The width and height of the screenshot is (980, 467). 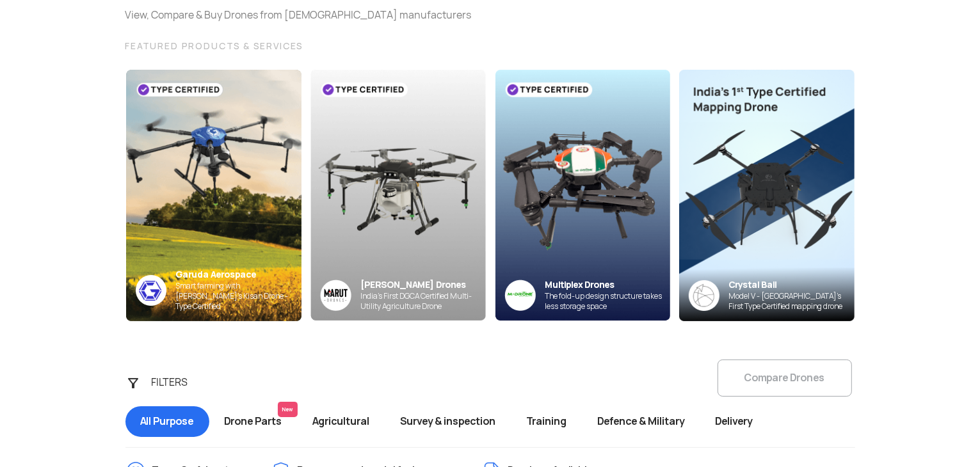 What do you see at coordinates (254, 422) in the screenshot?
I see `span: Drone Parts` at bounding box center [254, 422].